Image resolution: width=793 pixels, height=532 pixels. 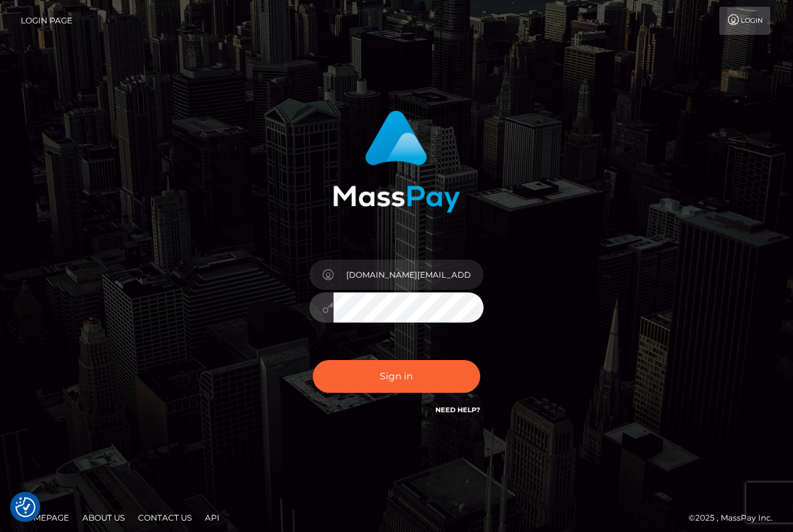 What do you see at coordinates (103, 518) in the screenshot?
I see `a: About Us` at bounding box center [103, 518].